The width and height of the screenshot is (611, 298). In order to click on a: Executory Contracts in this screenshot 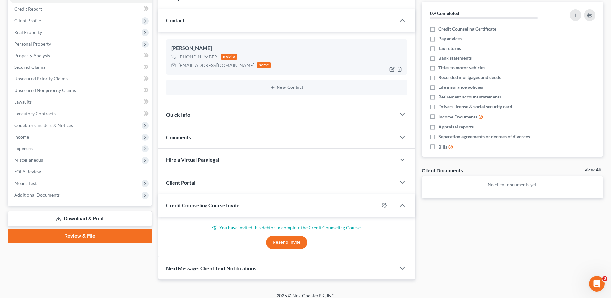, I will do `click(80, 114)`.